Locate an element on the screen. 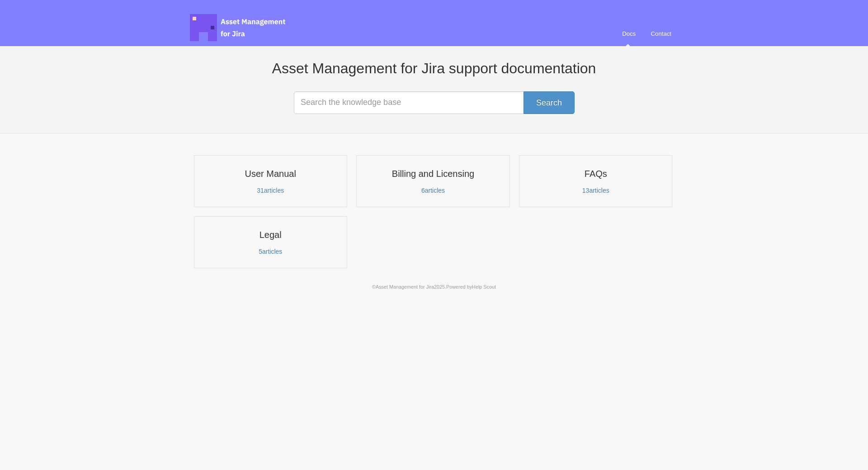 Image resolution: width=868 pixels, height=470 pixels. p: © 2025. is located at coordinates (434, 287).